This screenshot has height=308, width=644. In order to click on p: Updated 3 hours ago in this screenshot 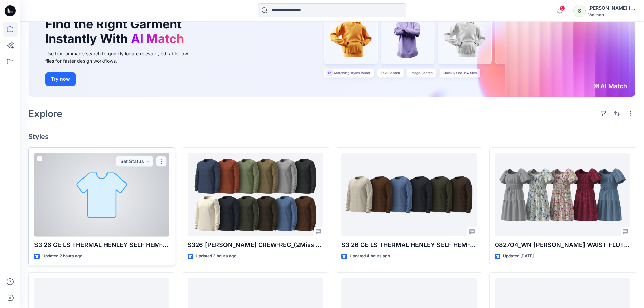, I will do `click(216, 255)`.